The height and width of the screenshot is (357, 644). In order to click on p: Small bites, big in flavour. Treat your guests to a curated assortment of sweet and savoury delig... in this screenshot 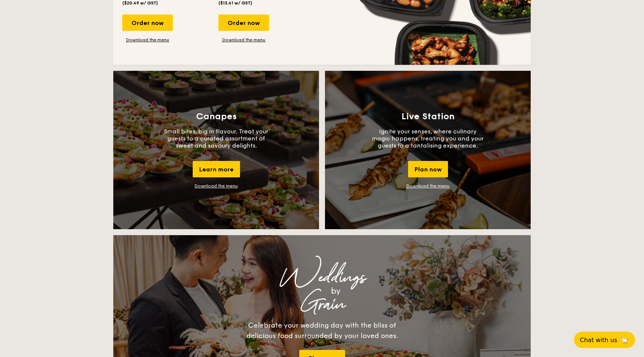, I will do `click(216, 138)`.